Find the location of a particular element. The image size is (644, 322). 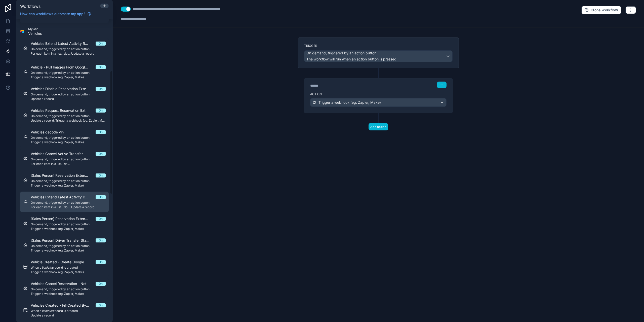

button: Add action is located at coordinates (378, 127).